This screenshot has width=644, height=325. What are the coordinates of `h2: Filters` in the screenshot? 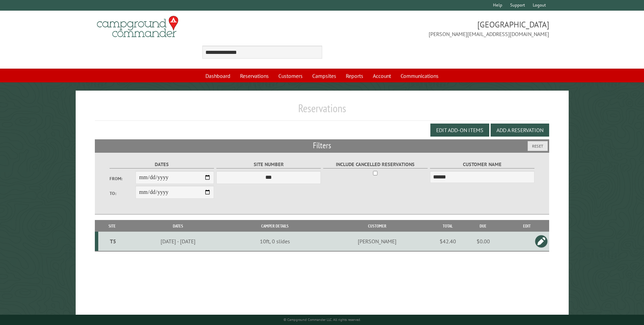 It's located at (322, 146).